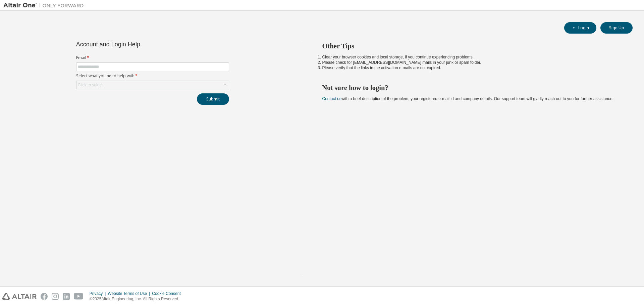 The width and height of the screenshot is (644, 306). What do you see at coordinates (471, 57) in the screenshot?
I see `li: Clear your browser cookies and local storage, if you continue experiencing problems.` at bounding box center [471, 57].